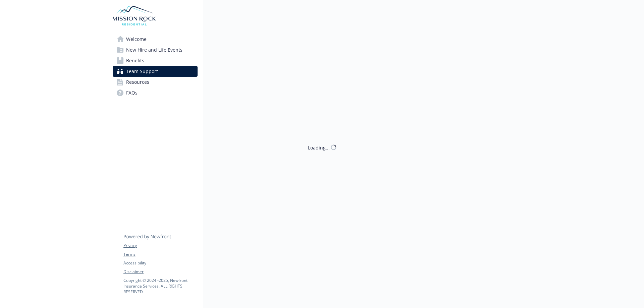  Describe the element at coordinates (132, 93) in the screenshot. I see `span: FAQs` at that location.